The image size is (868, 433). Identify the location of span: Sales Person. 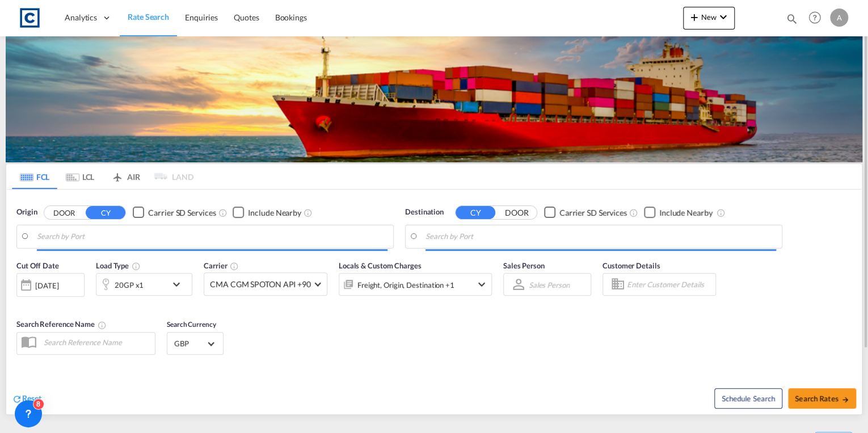
(524, 266).